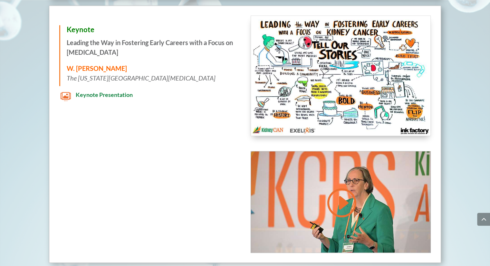 This screenshot has height=266, width=490. I want to click on span: Keynote Presentation, so click(104, 95).